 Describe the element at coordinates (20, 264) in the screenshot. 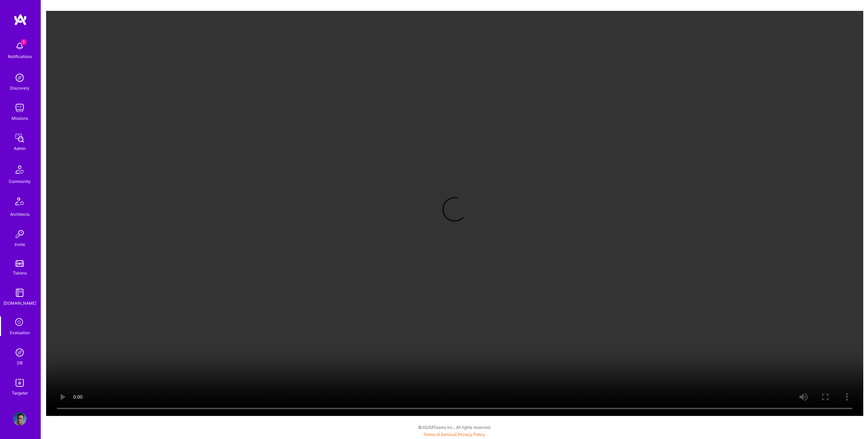

I see `img: tokens` at that location.